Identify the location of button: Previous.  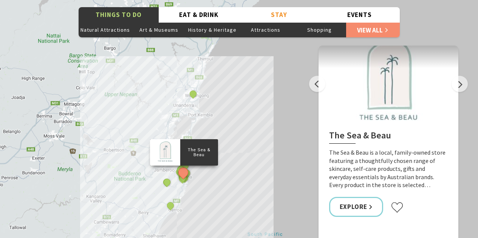
(317, 84).